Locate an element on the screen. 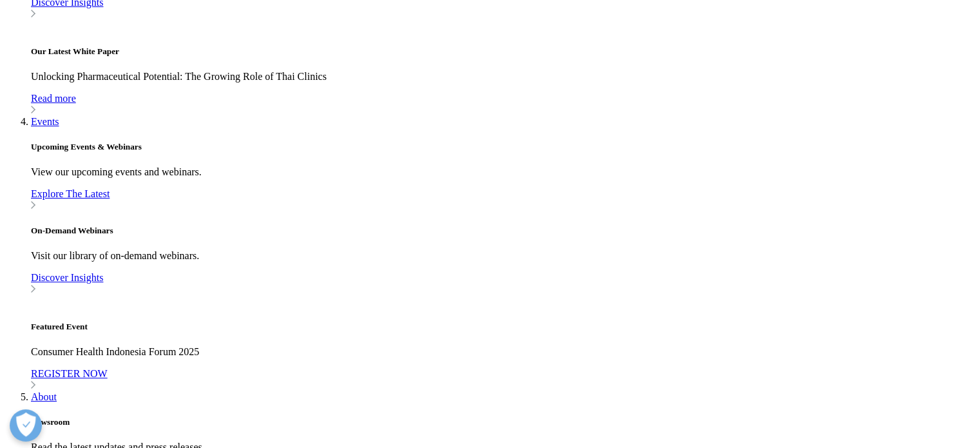 The width and height of the screenshot is (980, 448). a: Events is located at coordinates (45, 121).